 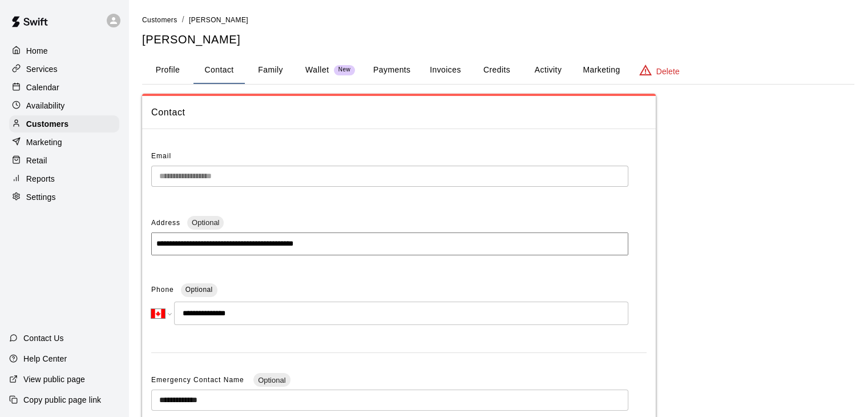 I want to click on a: Reports, so click(x=64, y=179).